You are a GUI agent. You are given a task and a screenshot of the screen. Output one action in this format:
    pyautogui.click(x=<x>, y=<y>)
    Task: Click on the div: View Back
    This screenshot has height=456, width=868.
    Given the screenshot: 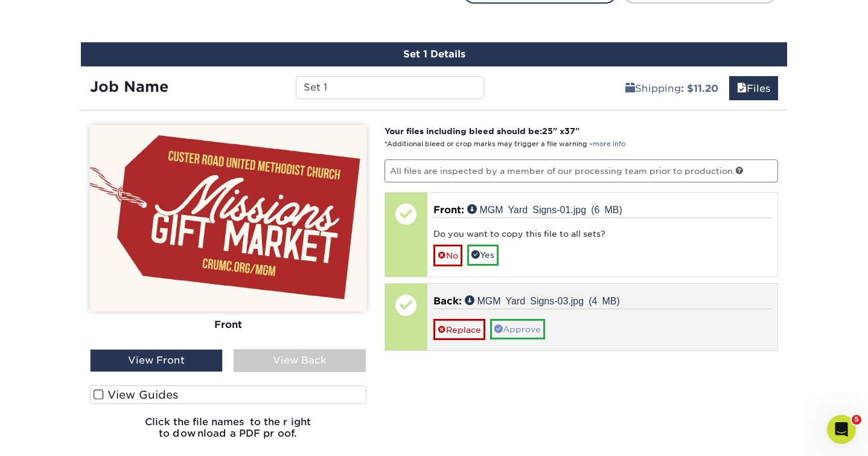 What is the action you would take?
    pyautogui.click(x=300, y=361)
    